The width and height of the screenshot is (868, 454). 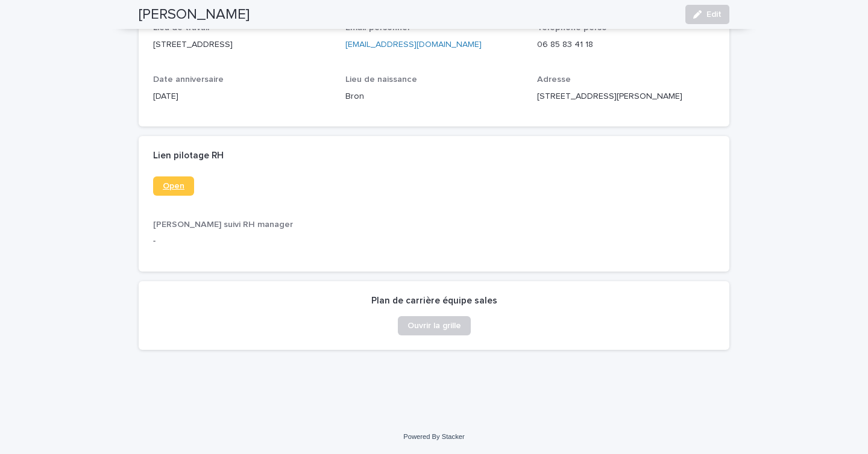 I want to click on span: Date anniversaire, so click(x=188, y=79).